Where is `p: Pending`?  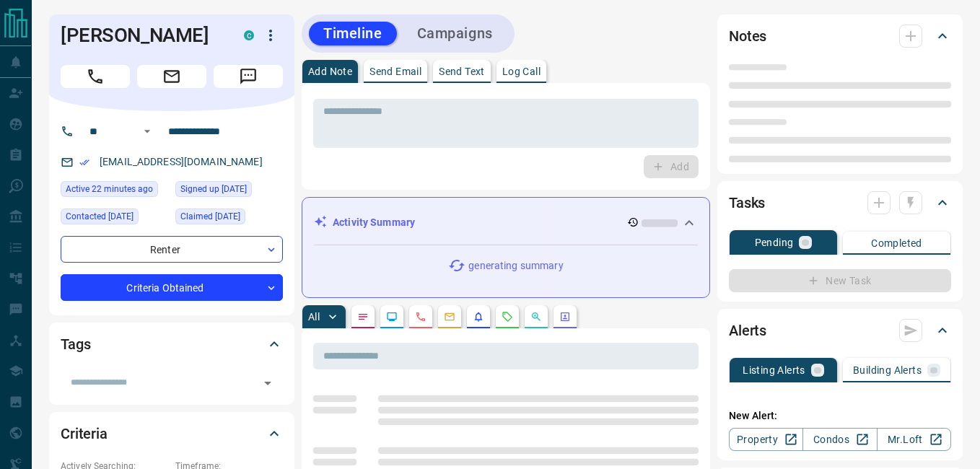 p: Pending is located at coordinates (774, 243).